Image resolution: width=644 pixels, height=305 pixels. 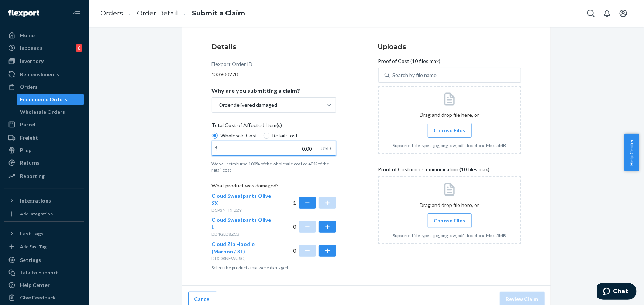 I want to click on span: Cloud Sweatpants Olive 2X, so click(x=242, y=200).